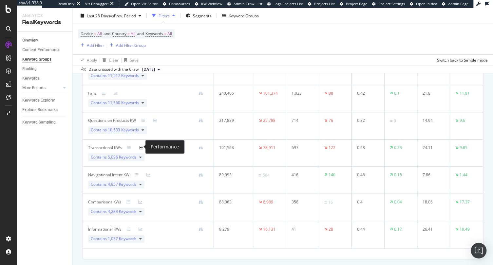 The width and height of the screenshot is (493, 265). What do you see at coordinates (165, 147) in the screenshot?
I see `div: Performance` at bounding box center [165, 147].